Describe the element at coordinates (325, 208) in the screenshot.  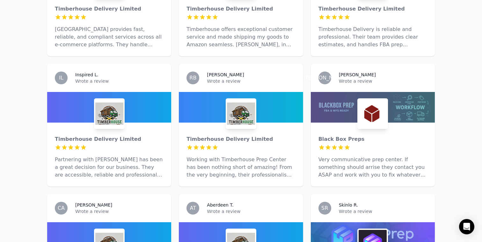
I see `span: SR` at that location.